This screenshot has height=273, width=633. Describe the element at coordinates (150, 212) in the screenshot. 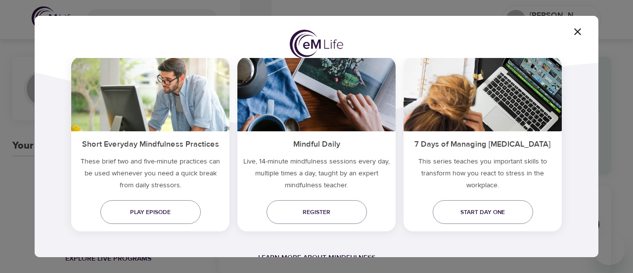

I see `span: Play episode` at that location.